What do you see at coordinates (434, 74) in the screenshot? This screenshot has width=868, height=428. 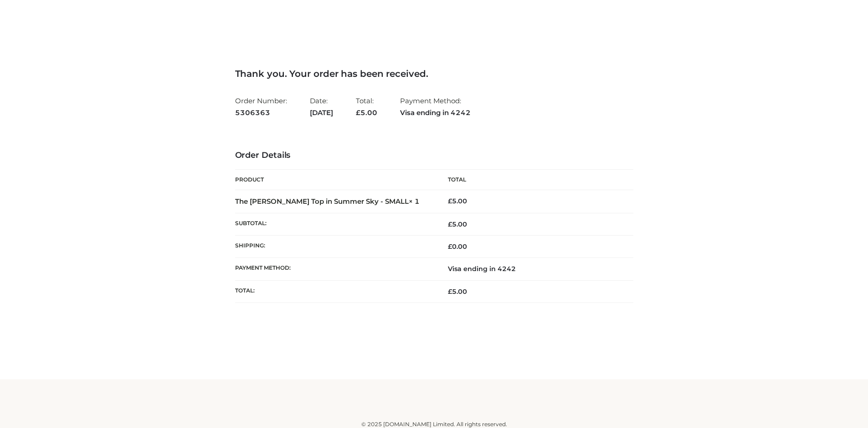 I see `h3: Thank you. Your order has been received.` at bounding box center [434, 74].